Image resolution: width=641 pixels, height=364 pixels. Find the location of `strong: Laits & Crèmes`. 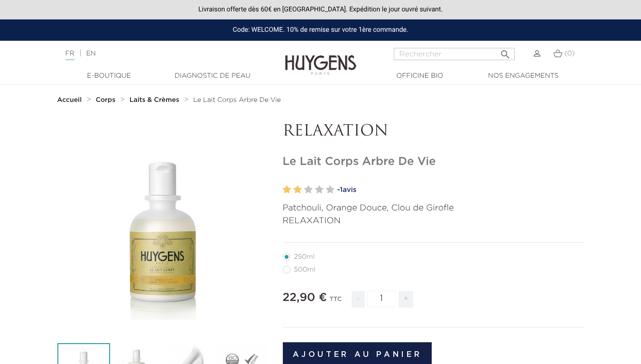

strong: Laits & Crèmes is located at coordinates (154, 100).